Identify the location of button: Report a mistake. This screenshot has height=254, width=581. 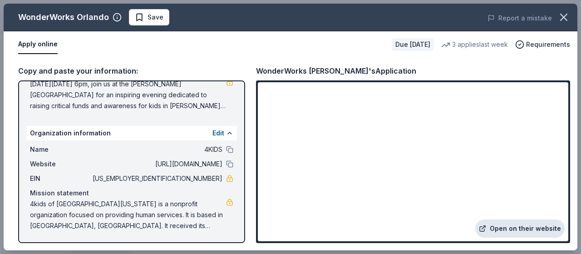
(520, 18).